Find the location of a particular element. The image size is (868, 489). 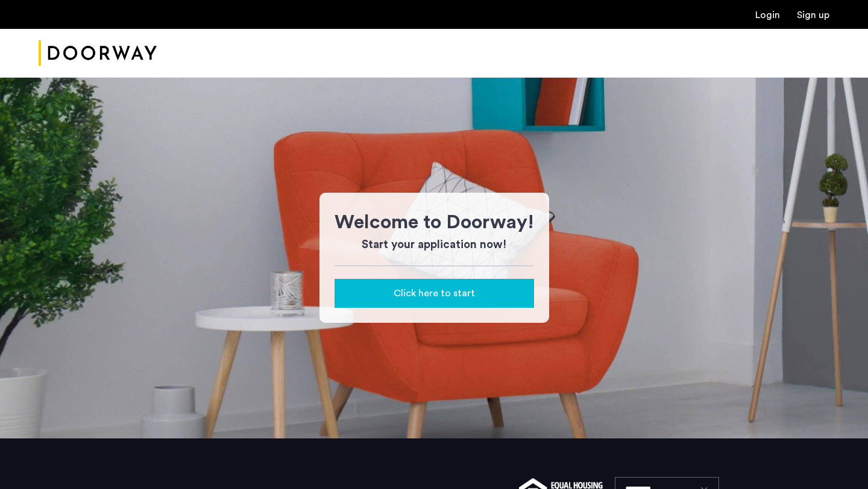

span: Click here to start is located at coordinates (434, 293).